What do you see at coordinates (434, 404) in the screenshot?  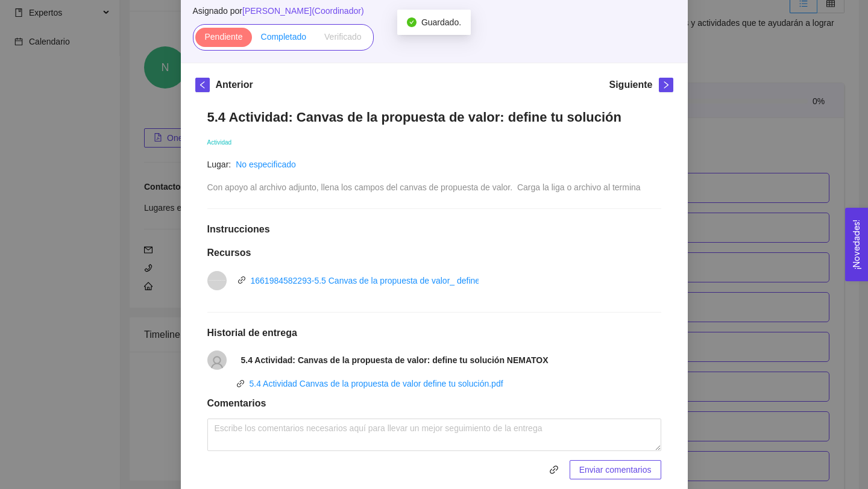 I see `h1: Comentarios` at bounding box center [434, 404].